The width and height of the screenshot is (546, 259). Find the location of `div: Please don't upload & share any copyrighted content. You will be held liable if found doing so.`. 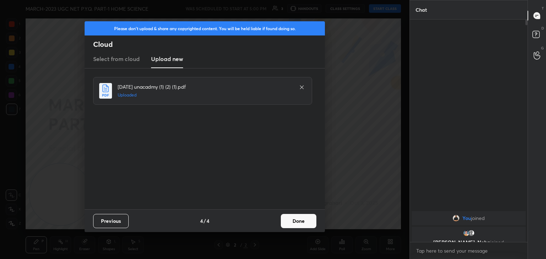

div: Please don't upload & share any copyrighted content. You will be held liable if found doing so. is located at coordinates (205, 28).